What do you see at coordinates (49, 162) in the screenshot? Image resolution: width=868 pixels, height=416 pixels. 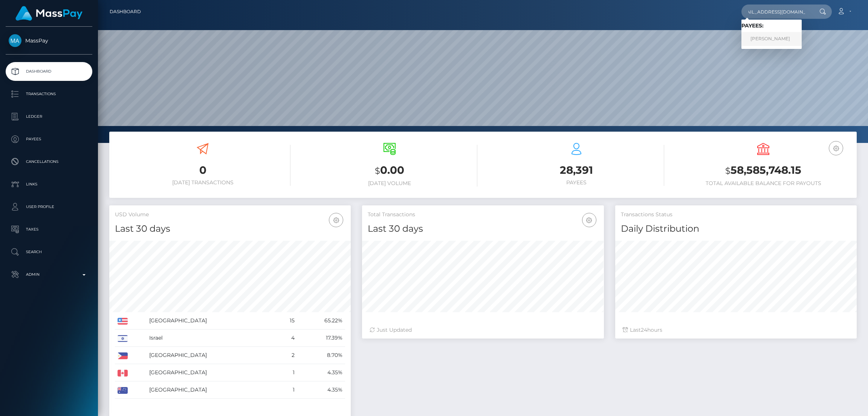 I see `a: Cancellations` at bounding box center [49, 162].